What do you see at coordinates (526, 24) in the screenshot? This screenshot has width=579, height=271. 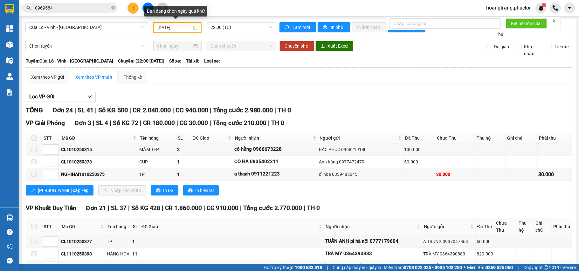 I see `button: Kết nối tổng đài` at bounding box center [526, 24].